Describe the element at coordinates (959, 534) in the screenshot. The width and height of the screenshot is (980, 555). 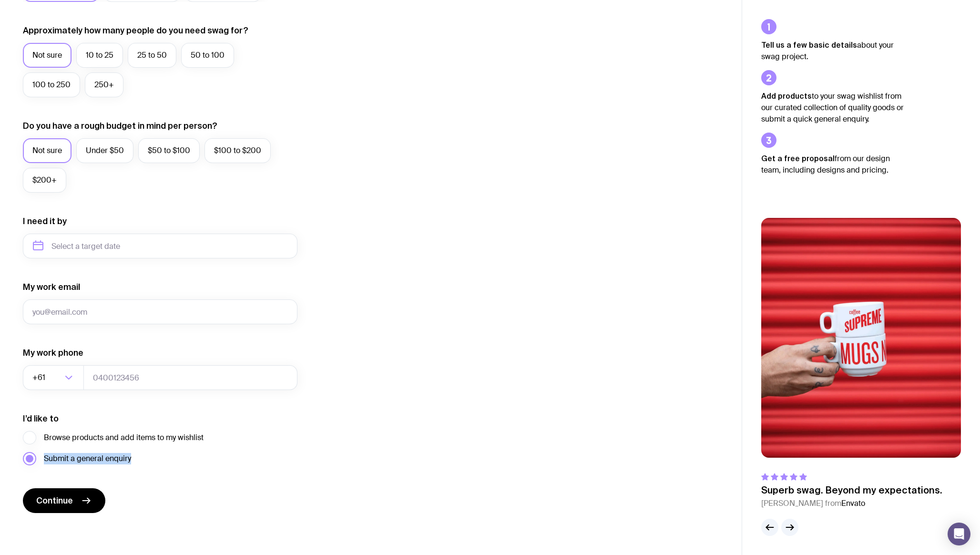
I see `div: Open Intercom Messenger` at that location.